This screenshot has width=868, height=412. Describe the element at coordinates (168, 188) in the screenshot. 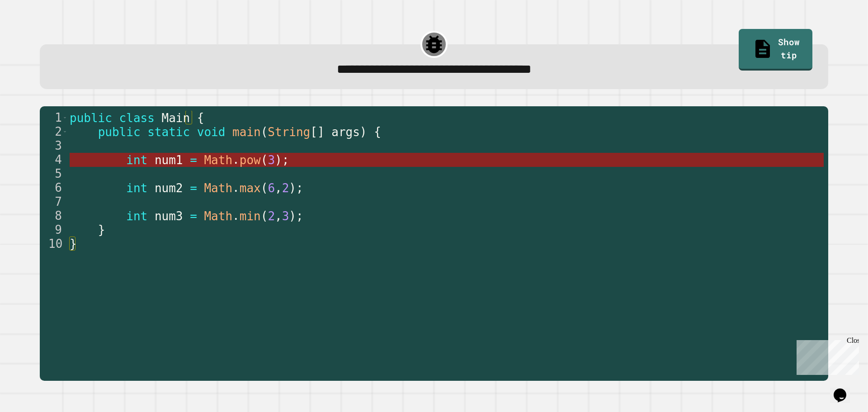

I see `span: num2` at that location.